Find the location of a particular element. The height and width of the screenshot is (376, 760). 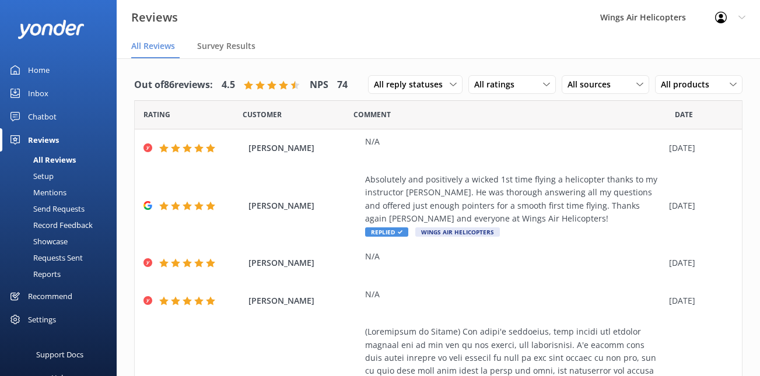

a: Requests Sent is located at coordinates (62, 258).